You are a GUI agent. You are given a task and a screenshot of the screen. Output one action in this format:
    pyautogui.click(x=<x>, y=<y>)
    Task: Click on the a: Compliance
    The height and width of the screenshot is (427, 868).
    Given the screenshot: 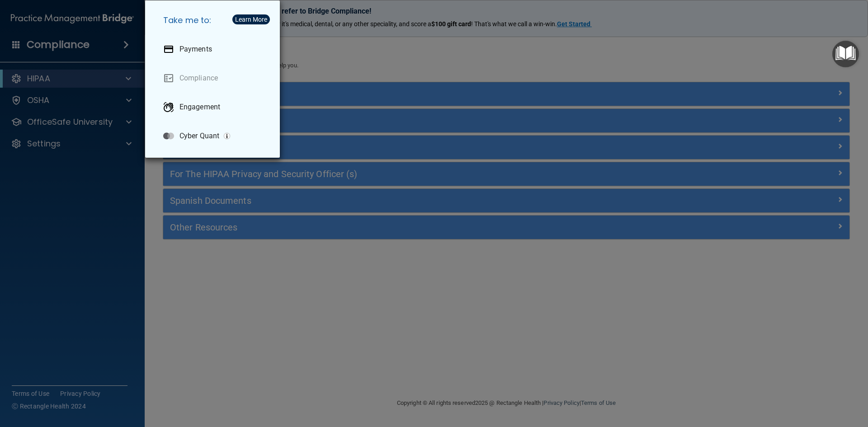 What is the action you would take?
    pyautogui.click(x=214, y=78)
    